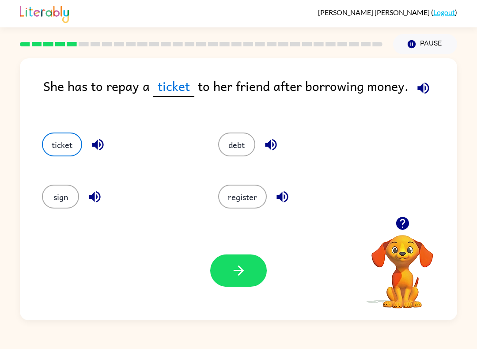  Describe the element at coordinates (44, 13) in the screenshot. I see `img: Literably` at that location.